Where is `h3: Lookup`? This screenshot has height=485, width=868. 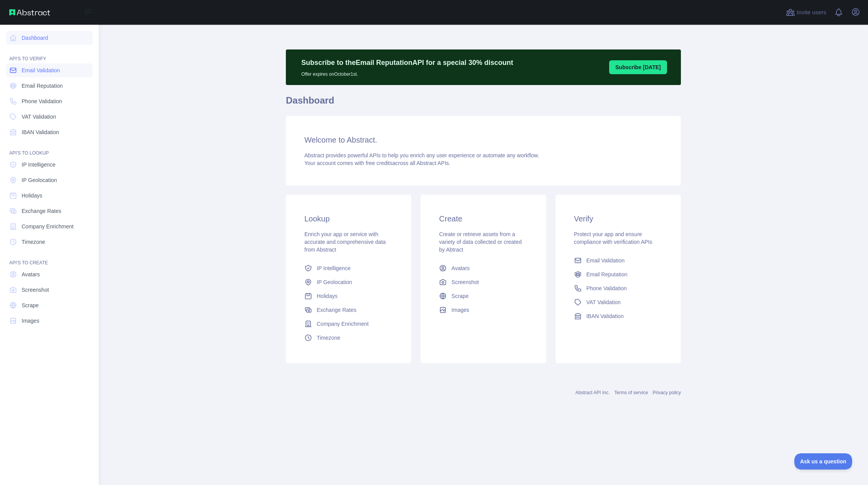
h3: Lookup is located at coordinates (349, 219).